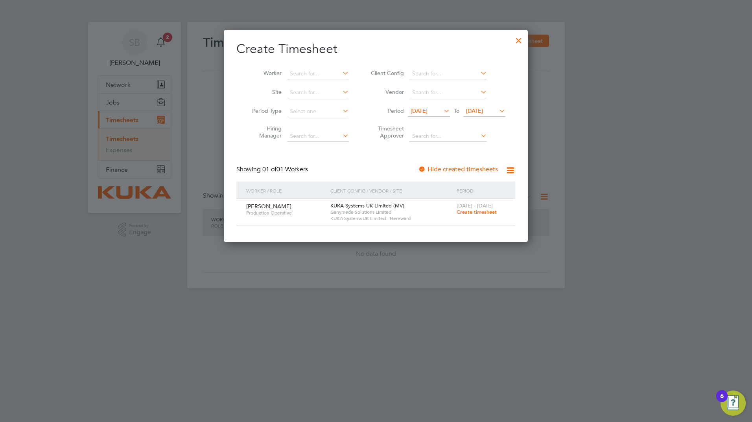 This screenshot has height=422, width=752. Describe the element at coordinates (386, 132) in the screenshot. I see `label: Timesheet Approver` at that location.